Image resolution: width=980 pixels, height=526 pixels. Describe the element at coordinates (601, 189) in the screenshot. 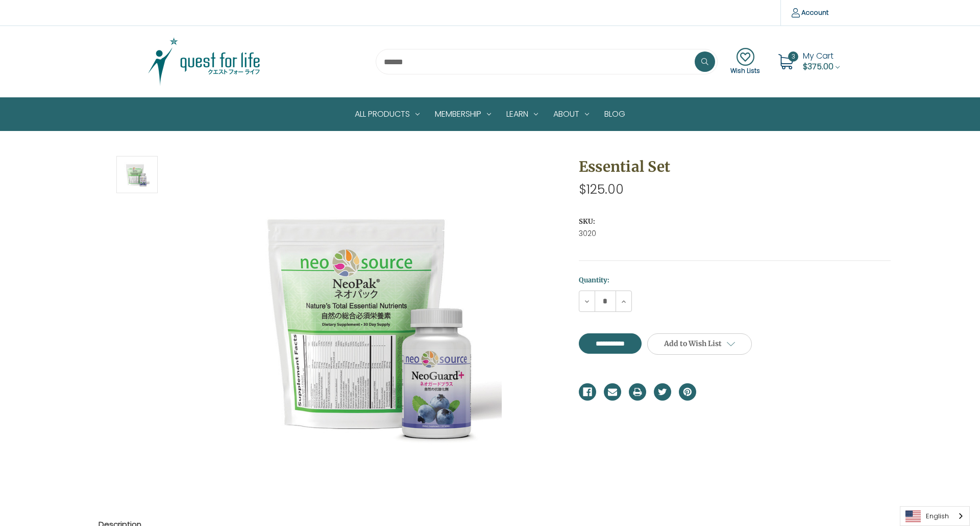

I see `span: $125.00` at that location.